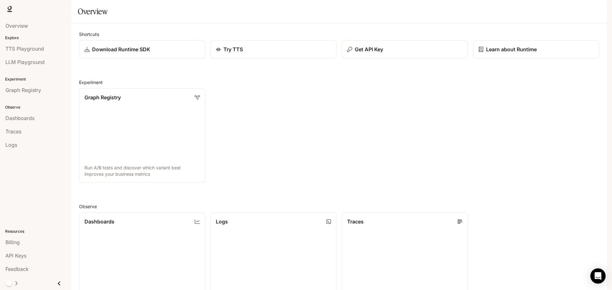 The image size is (612, 290). I want to click on h2: Observe, so click(339, 206).